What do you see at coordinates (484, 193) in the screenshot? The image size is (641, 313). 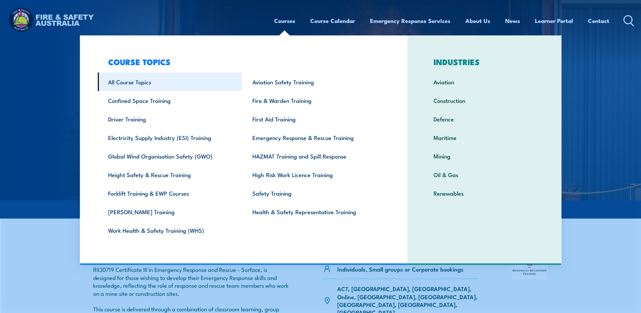 I see `a: Renewables` at bounding box center [484, 193].